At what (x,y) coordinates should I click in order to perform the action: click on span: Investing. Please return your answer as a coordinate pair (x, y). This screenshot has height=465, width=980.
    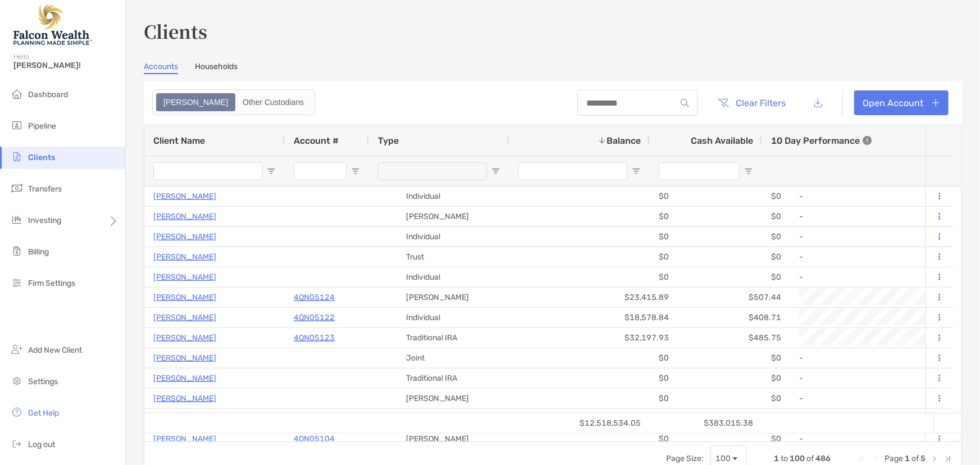
    Looking at the image, I should click on (44, 220).